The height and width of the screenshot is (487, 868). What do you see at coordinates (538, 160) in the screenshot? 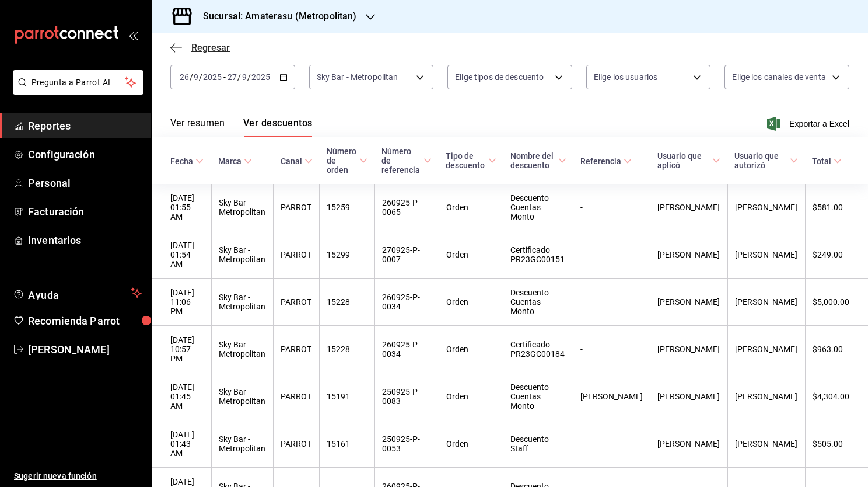
I see `span: Nombre del descuento` at bounding box center [538, 160].